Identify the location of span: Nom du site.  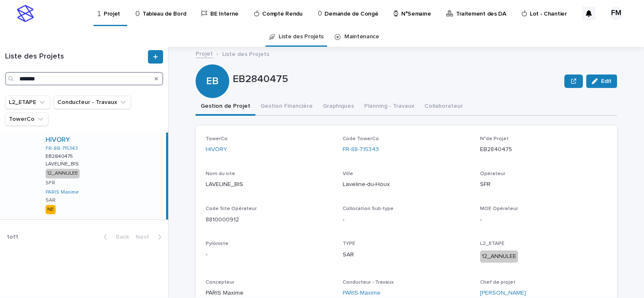
(221, 174).